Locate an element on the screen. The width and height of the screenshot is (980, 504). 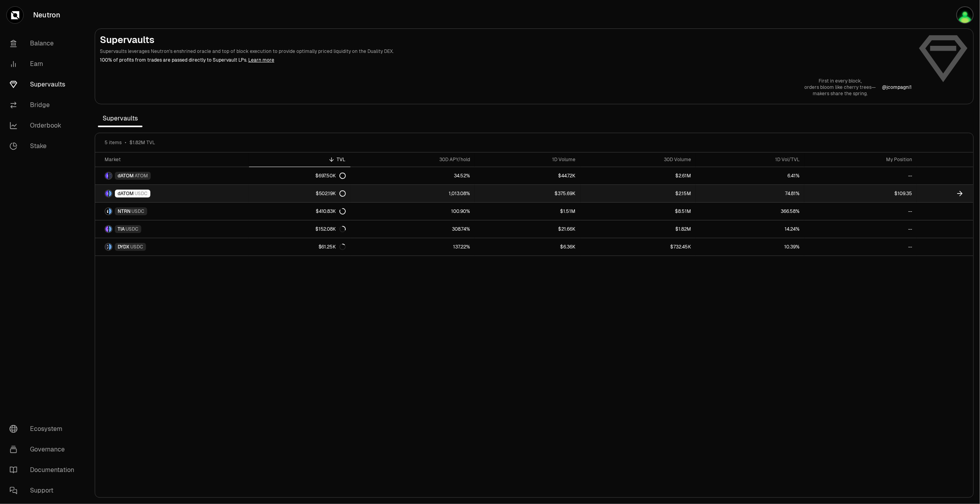
h2: Supervaults is located at coordinates (506, 40).